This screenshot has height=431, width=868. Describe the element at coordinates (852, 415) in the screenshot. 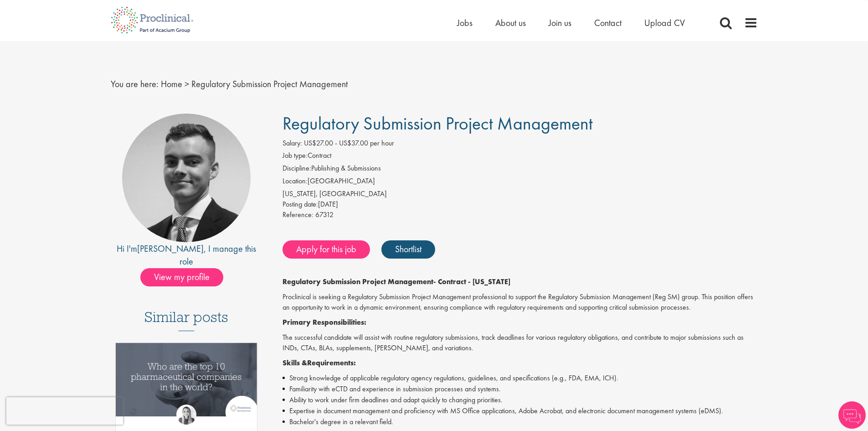

I see `img: Chatbot` at that location.